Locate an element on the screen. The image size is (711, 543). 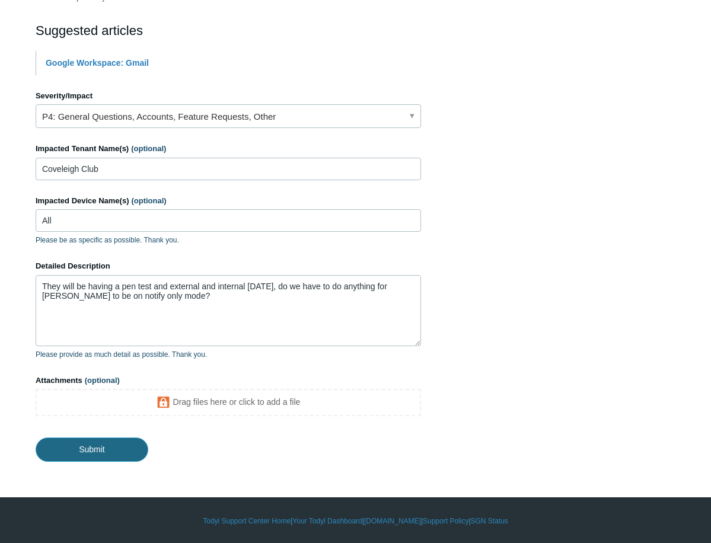
a: Support Policy is located at coordinates (445, 521).